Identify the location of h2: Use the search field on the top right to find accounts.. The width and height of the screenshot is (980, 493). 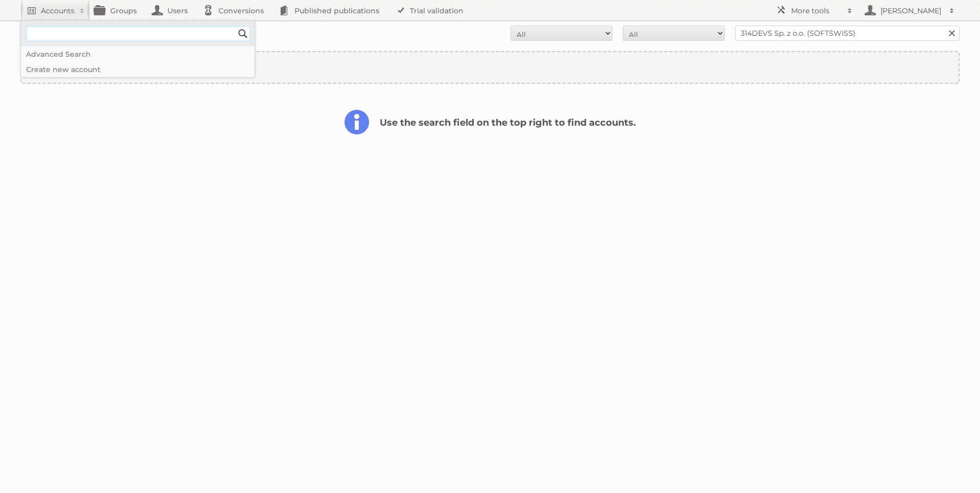
(490, 125).